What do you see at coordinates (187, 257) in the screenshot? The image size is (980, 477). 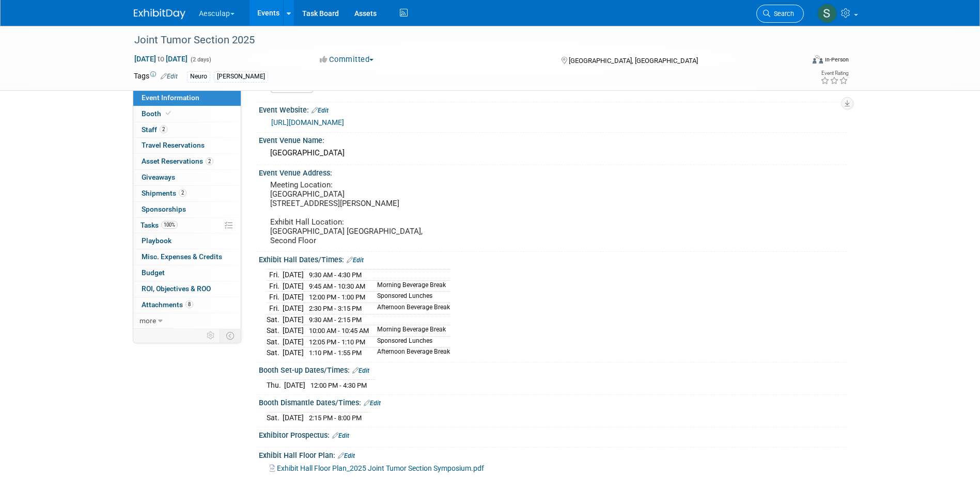 I see `a: Misc. Expenses & Credits` at bounding box center [187, 257].